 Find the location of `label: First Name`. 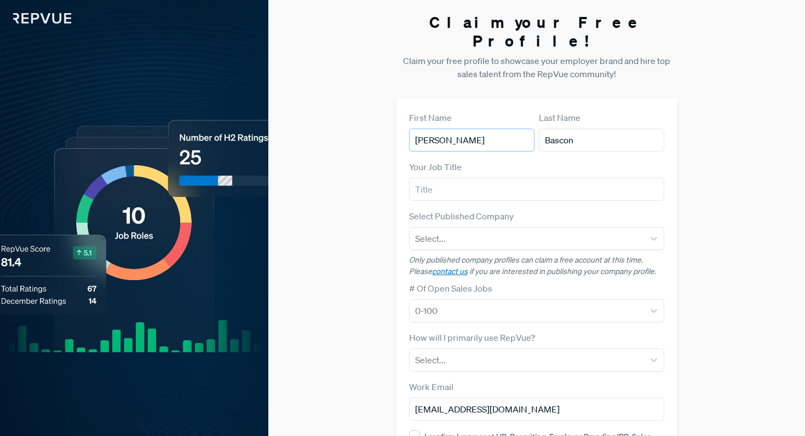

label: First Name is located at coordinates (430, 118).